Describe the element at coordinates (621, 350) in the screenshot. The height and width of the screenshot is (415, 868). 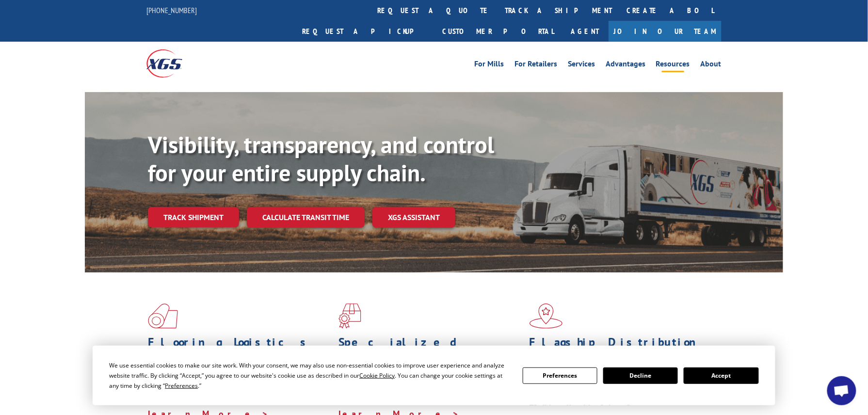
I see `h1: Flagship Distribution Model` at that location.